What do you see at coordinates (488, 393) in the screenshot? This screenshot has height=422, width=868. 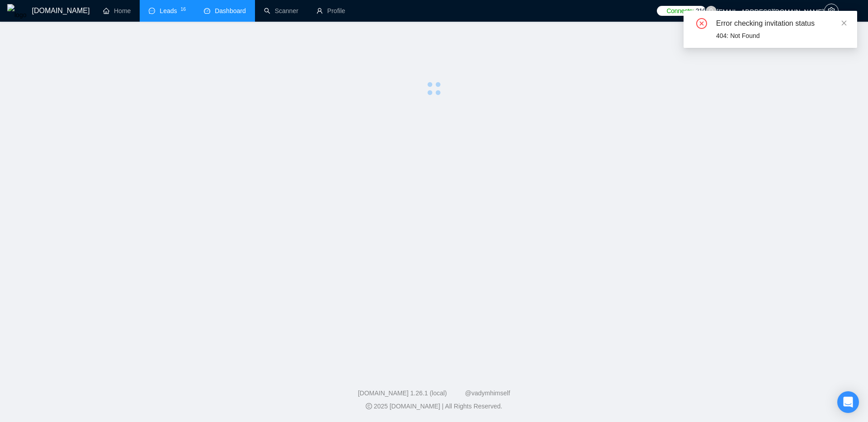 I see `a: @vadymhimself` at bounding box center [488, 393].